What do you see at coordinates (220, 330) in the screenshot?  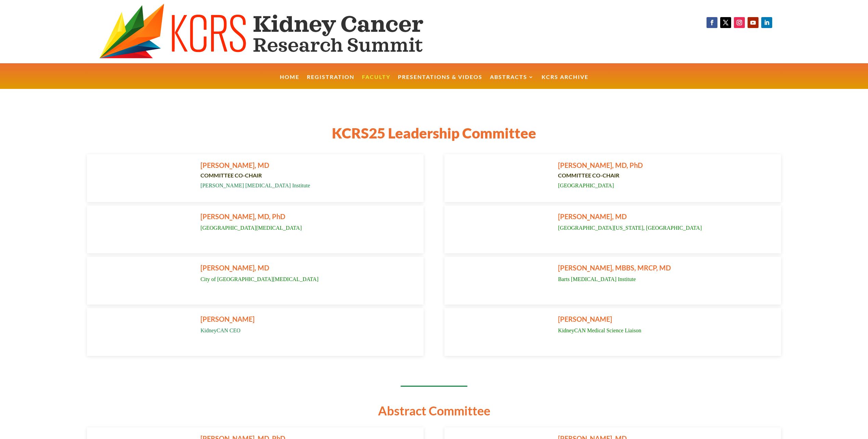 I see `span: KidneyCAN CEO` at bounding box center [220, 330].